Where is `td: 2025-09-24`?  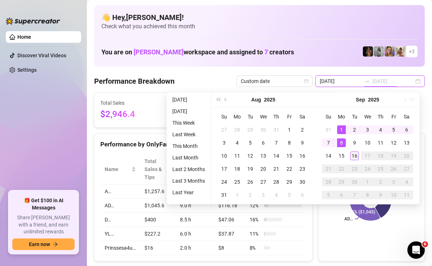 td: 2025-09-24 is located at coordinates (367, 169).